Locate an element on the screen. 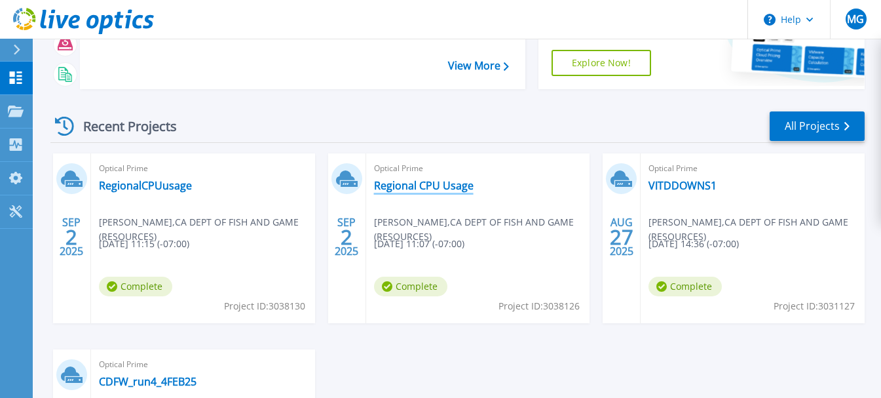 This screenshot has height=398, width=881. a: View More is located at coordinates (478, 66).